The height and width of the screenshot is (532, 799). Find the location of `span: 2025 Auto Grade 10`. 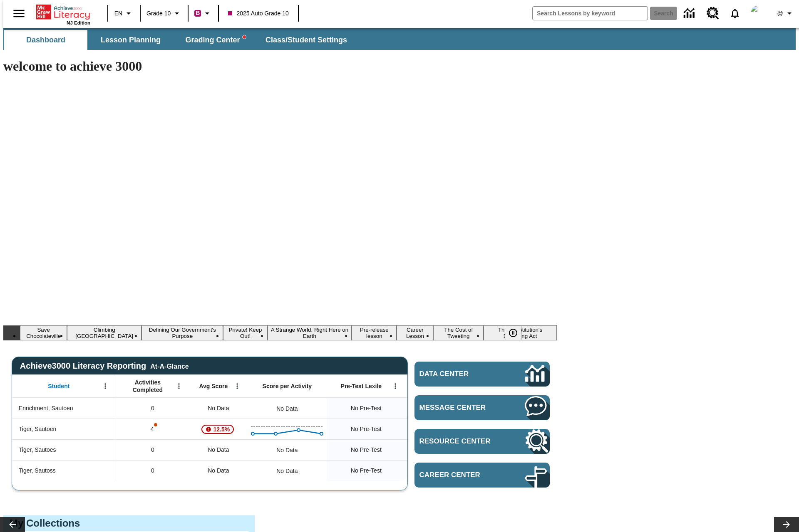

span: 2025 Auto Grade 10 is located at coordinates (258, 13).